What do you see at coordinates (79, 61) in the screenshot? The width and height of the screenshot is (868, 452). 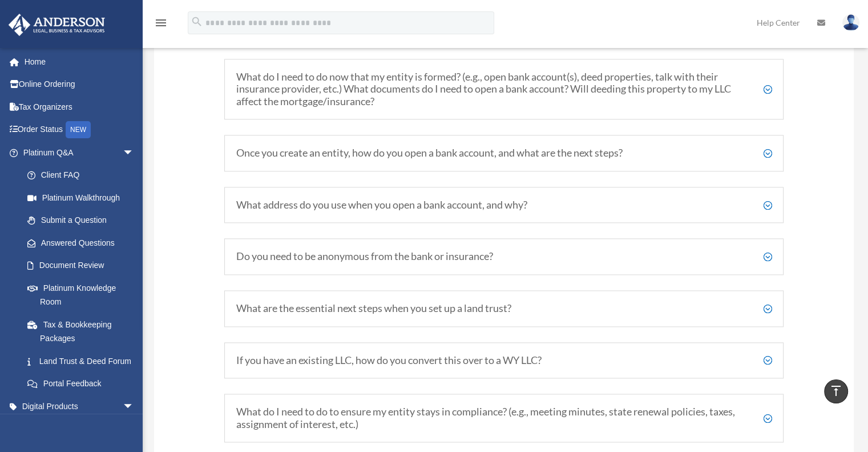 I see `a: Home` at bounding box center [79, 61].